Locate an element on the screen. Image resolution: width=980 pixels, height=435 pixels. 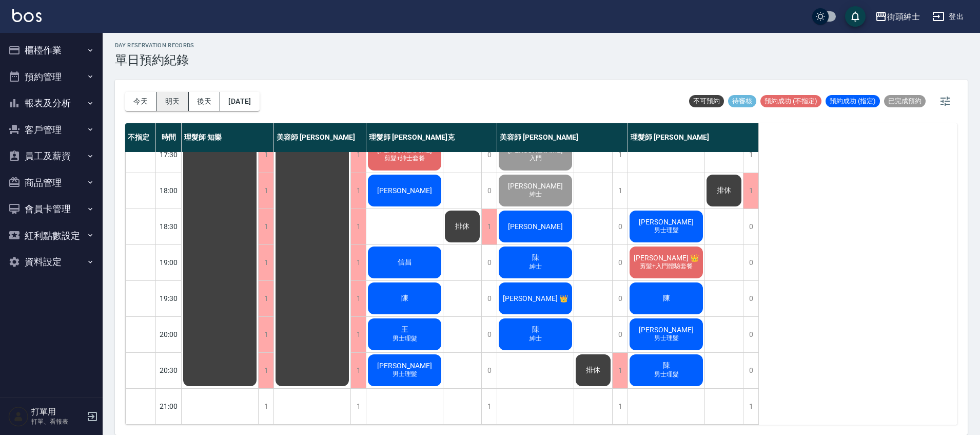
button: 後天 is located at coordinates (205, 101).